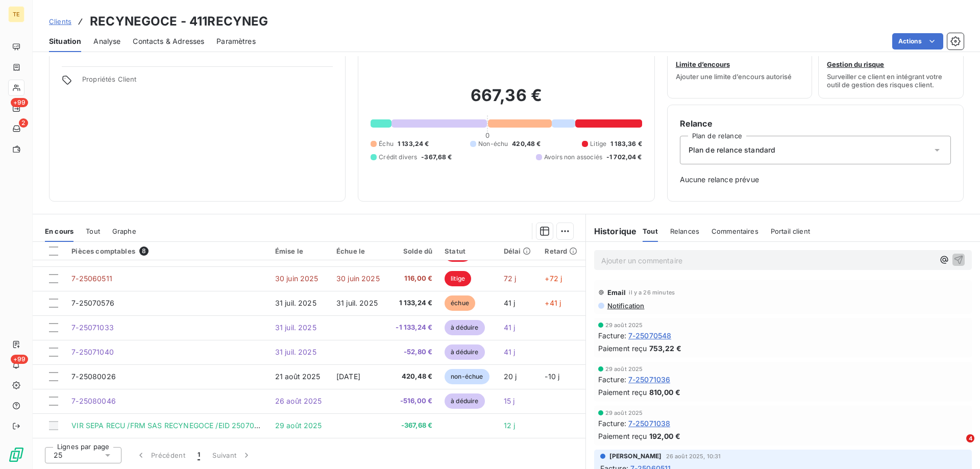 This screenshot has width=980, height=469. What do you see at coordinates (59, 231) in the screenshot?
I see `span: En cours` at bounding box center [59, 231].